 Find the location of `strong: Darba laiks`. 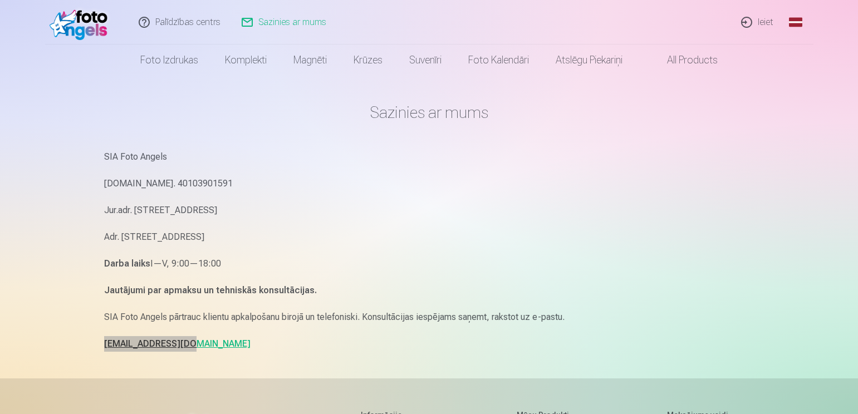

strong: Darba laiks is located at coordinates (127, 263).